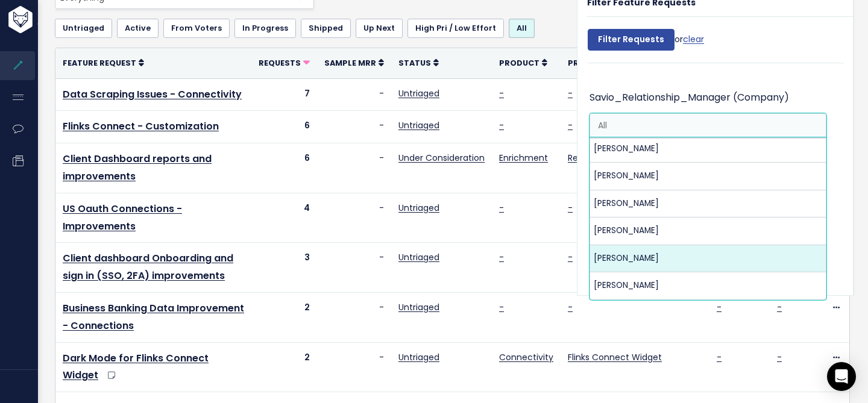  What do you see at coordinates (137, 28) in the screenshot?
I see `a: Active` at bounding box center [137, 28].